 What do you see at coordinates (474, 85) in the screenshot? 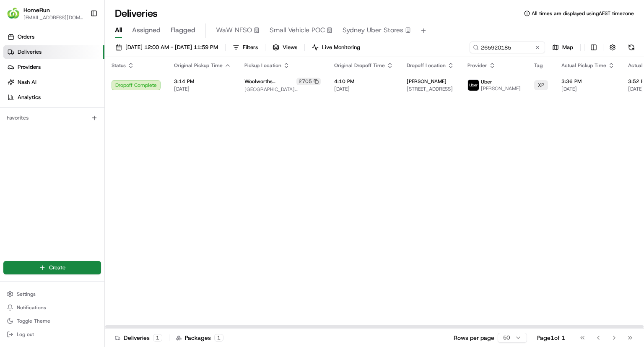
I see `img: uber-new-logo.jpeg` at bounding box center [474, 85].